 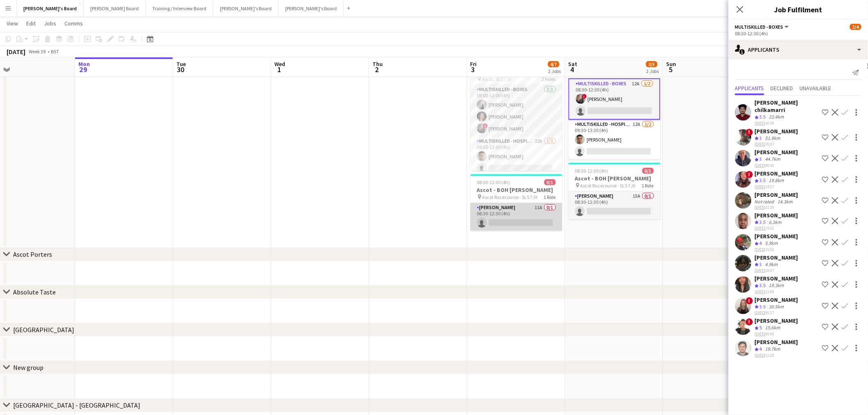 What do you see at coordinates (777, 187) in the screenshot?
I see `div: 14:37` at bounding box center [777, 187].